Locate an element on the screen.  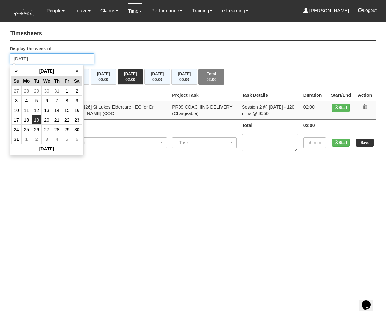
a: e-Learning is located at coordinates (235, 11).